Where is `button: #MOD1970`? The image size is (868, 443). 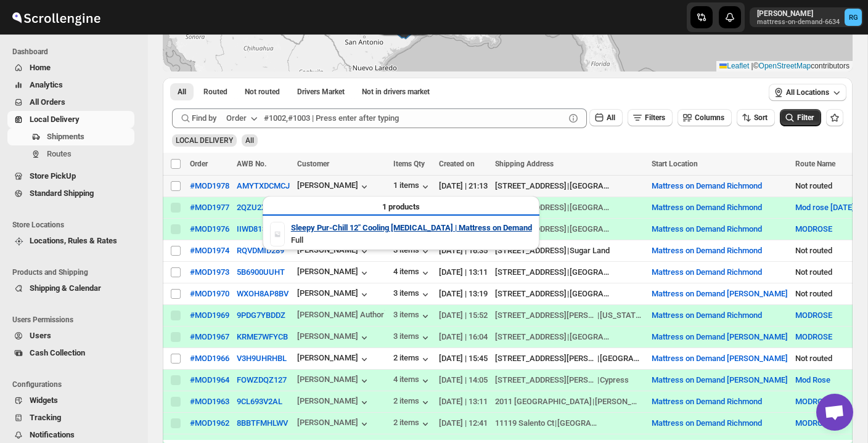 button: #MOD1970 is located at coordinates (209, 293).